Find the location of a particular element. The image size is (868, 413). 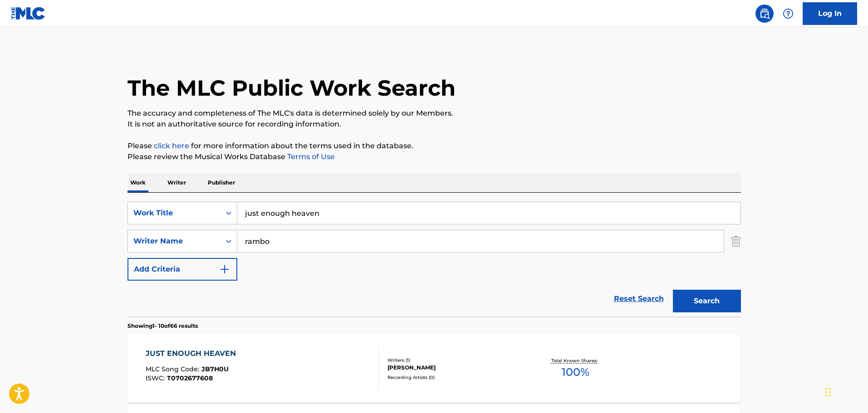

img: help is located at coordinates (788, 14).